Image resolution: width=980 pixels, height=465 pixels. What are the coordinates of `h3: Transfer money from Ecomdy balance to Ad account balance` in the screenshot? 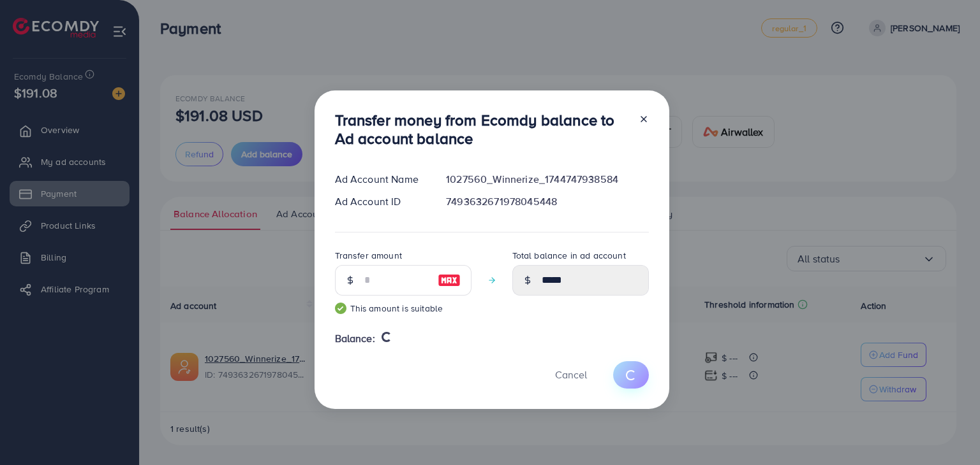 It's located at (482, 129).